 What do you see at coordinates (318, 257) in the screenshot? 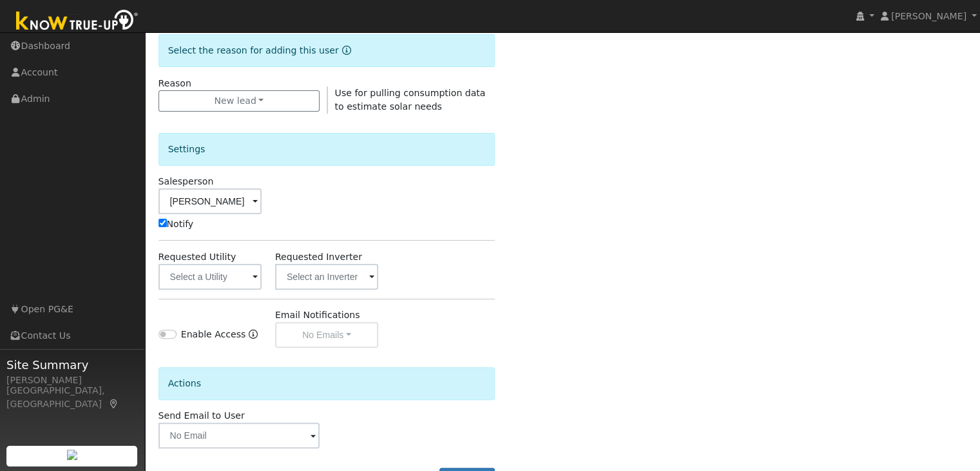
I see `label: Requested Inverter` at bounding box center [318, 257].